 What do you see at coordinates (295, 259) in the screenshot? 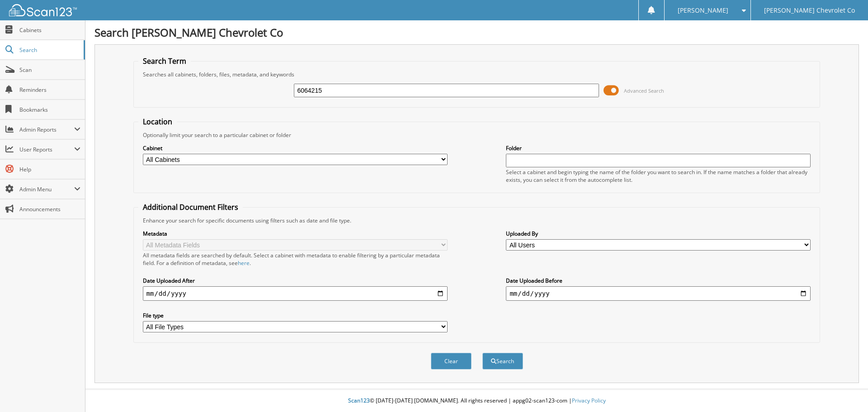
I see `div: All metadata fields are searched by default. Select a cabinet with metadata to enable filtering b...` at bounding box center [295, 259].